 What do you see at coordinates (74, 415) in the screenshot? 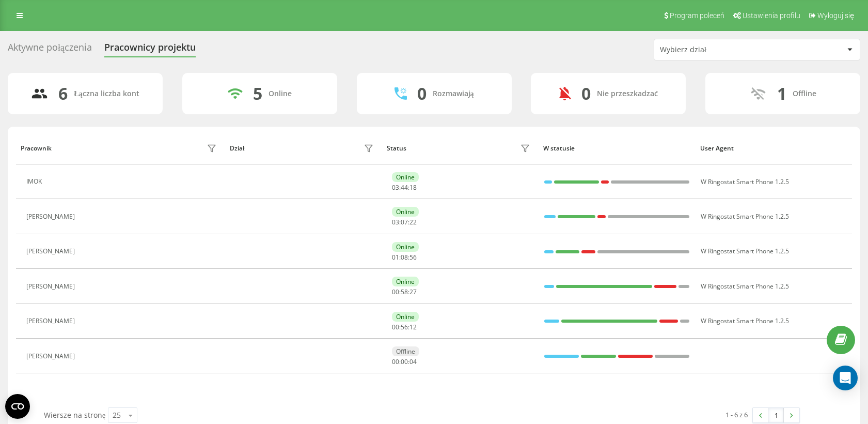
I see `span: Wiersze na stronę` at bounding box center [74, 415].